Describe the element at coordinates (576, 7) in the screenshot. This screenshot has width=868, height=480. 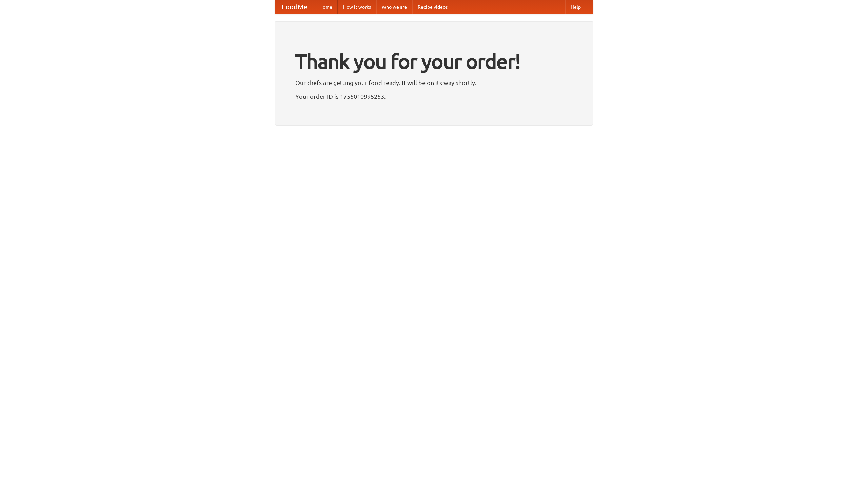
I see `a: Help` at that location.